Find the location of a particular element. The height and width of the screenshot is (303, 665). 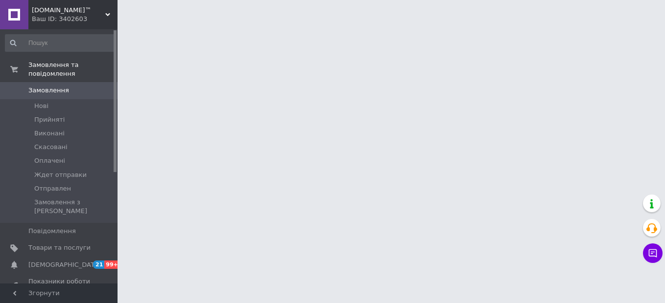

span: Нові is located at coordinates (41, 106).